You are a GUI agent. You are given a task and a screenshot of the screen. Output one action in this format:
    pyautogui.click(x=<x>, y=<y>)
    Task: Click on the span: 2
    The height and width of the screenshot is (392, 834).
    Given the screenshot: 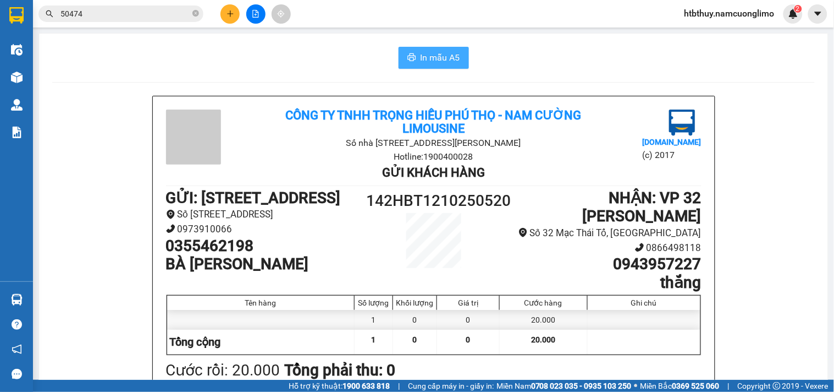 What is the action you would take?
    pyautogui.click(x=798, y=9)
    